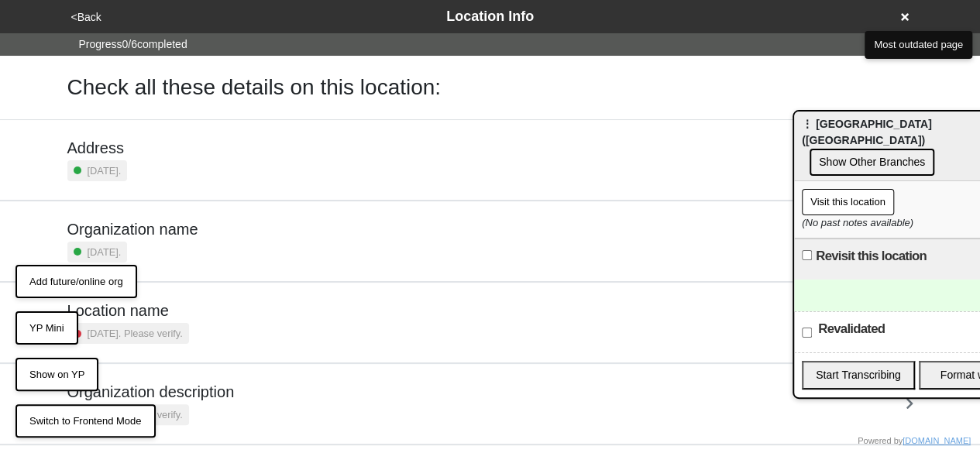  Describe the element at coordinates (46, 328) in the screenshot. I see `button: YP Mini` at that location.